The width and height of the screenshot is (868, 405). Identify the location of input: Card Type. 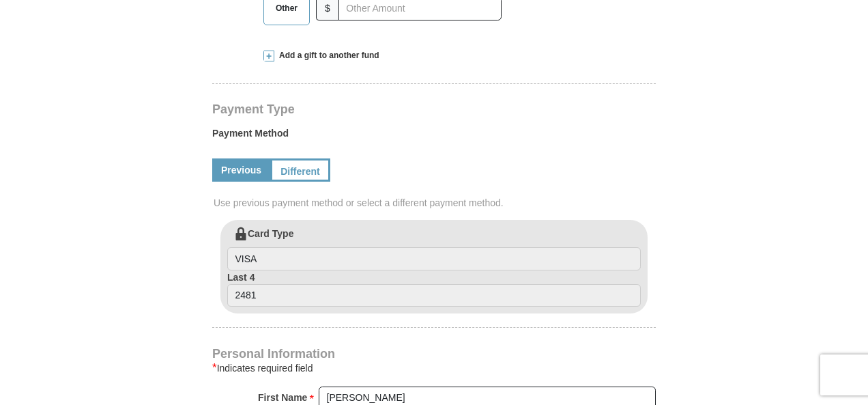
(434, 259).